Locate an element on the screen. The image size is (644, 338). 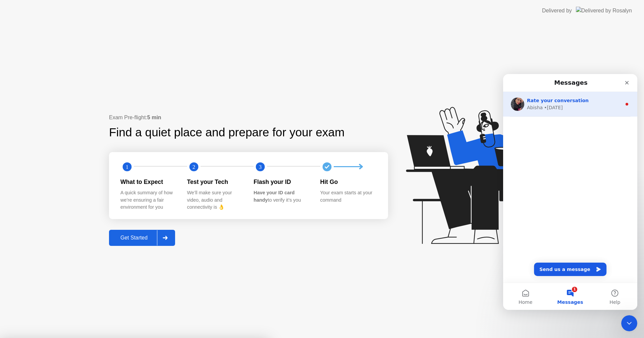
text: 2 is located at coordinates (194, 167).